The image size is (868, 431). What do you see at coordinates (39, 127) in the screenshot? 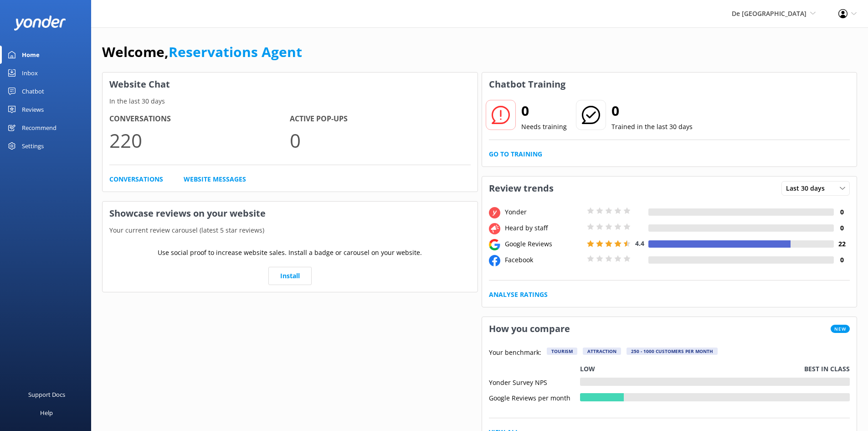
I see `div: Recommend` at bounding box center [39, 127].